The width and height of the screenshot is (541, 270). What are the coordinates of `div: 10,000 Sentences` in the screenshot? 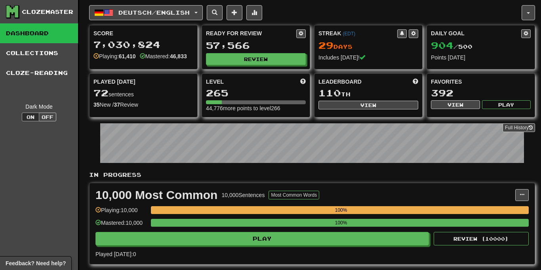 It's located at (243, 195).